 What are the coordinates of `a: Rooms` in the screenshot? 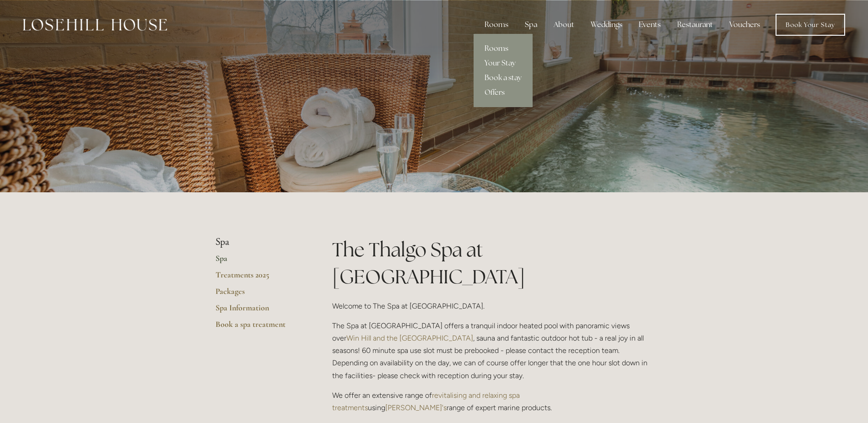 It's located at (503, 48).